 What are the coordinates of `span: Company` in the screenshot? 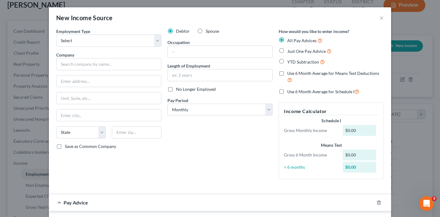 It's located at (65, 55).